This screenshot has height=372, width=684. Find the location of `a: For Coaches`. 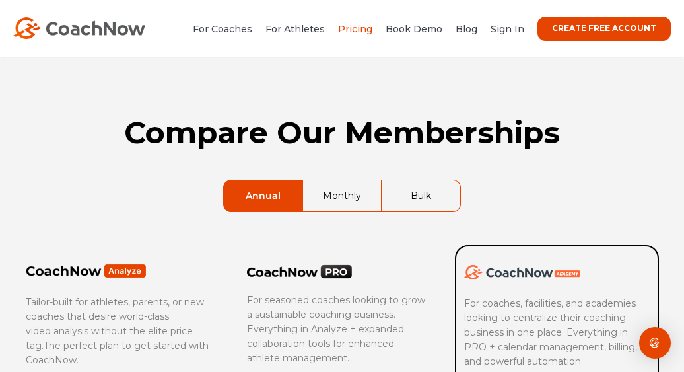

a: For Coaches is located at coordinates (223, 29).